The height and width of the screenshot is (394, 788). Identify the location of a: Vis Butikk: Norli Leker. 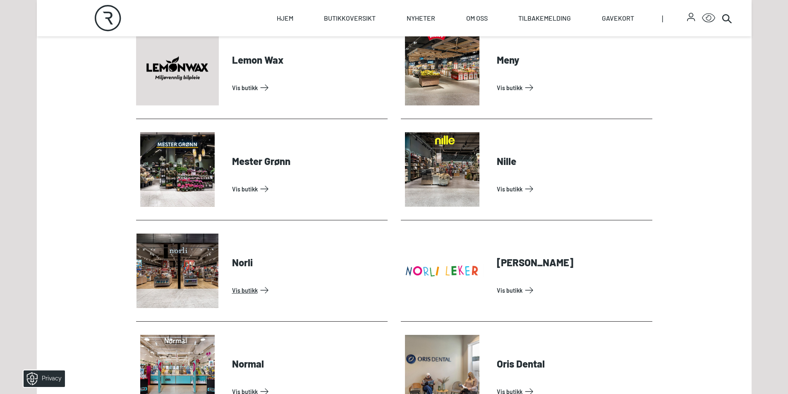
(573, 291).